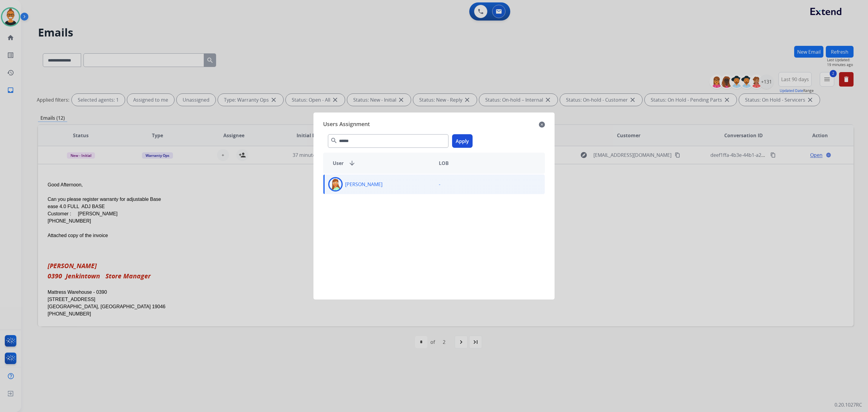 The width and height of the screenshot is (868, 412). I want to click on button: Apply, so click(462, 141).